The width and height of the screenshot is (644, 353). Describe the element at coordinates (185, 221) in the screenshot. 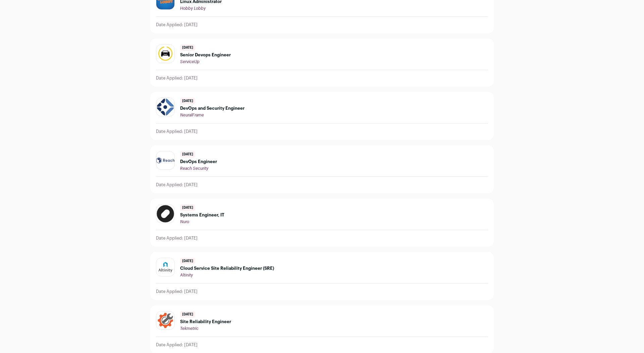

I see `span: Nuro` at that location.